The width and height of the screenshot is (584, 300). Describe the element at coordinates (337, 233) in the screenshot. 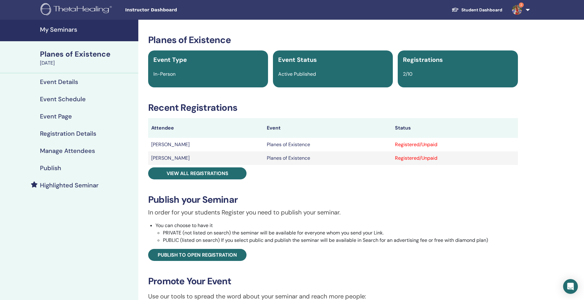

I see `li: You can choose to have it` at that location.